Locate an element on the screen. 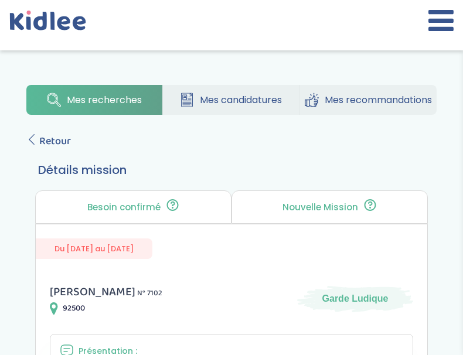 The image size is (463, 355). a: Retour is located at coordinates (49, 141).